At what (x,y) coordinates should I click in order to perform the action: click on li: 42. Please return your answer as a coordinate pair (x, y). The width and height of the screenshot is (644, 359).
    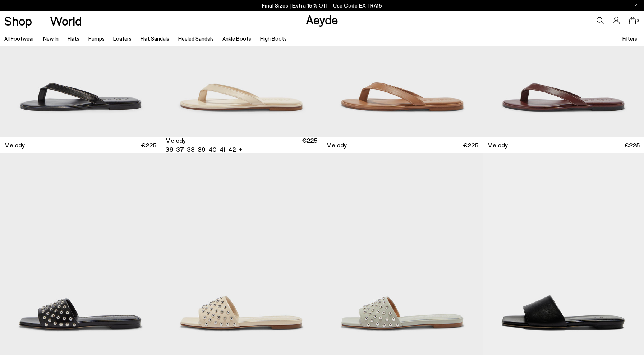
    Looking at the image, I should click on (232, 149).